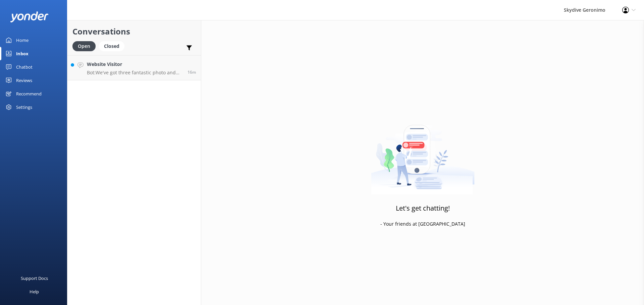  I want to click on span: Oct 04 2025 03:54pm (UTC +08:00) Australia/Perth, so click(191, 72).